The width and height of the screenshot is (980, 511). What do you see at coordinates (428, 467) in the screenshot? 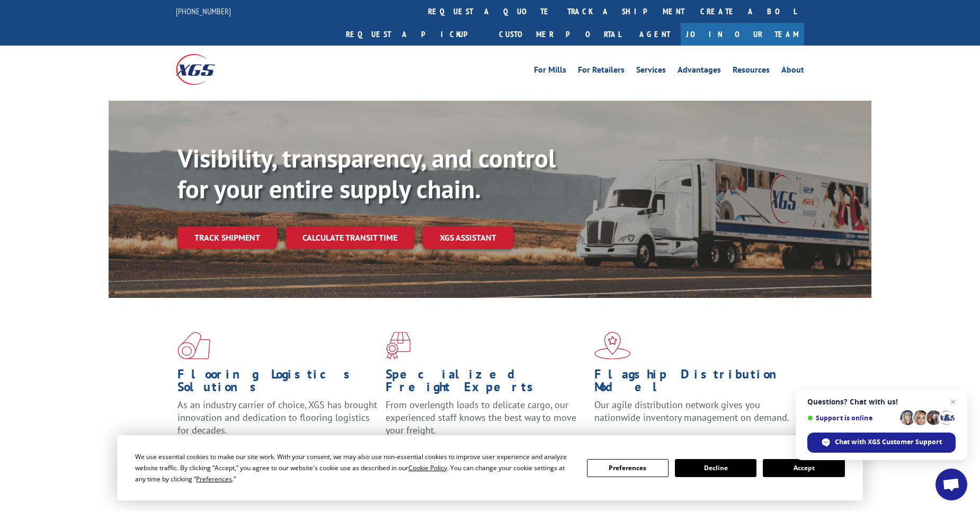
I see `span: Cookie Policy` at bounding box center [428, 467].